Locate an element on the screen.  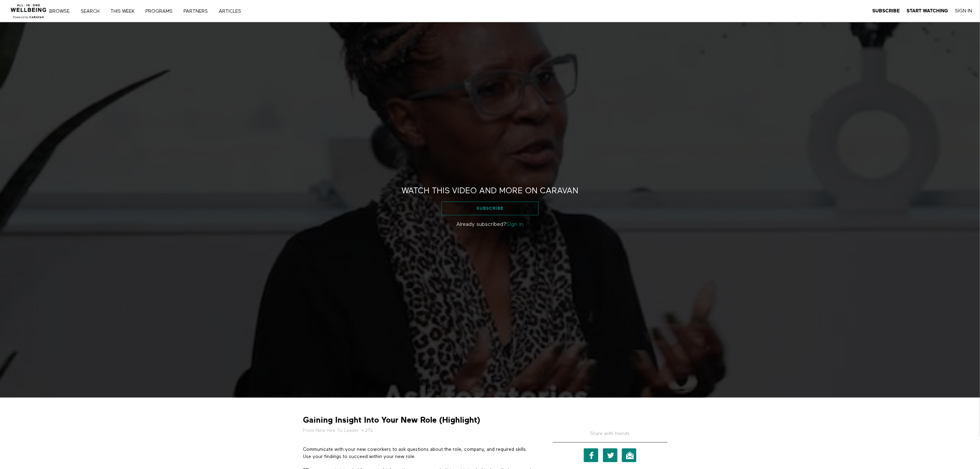
strong: Subscribe is located at coordinates (886, 11).